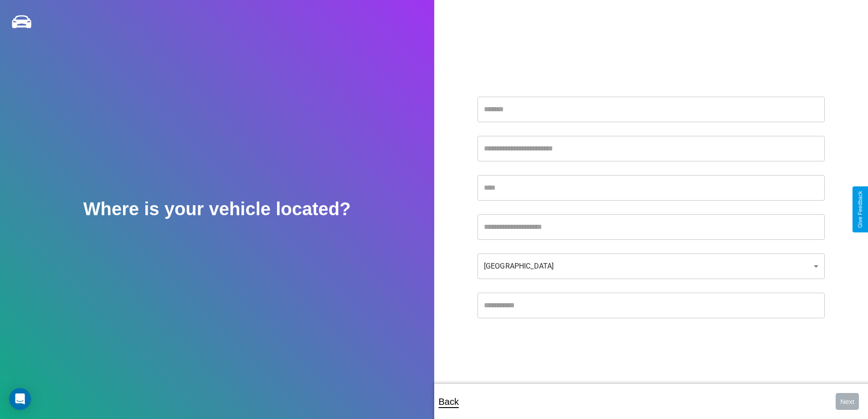 The image size is (868, 419). Describe the element at coordinates (861, 210) in the screenshot. I see `div: Give Feedback` at that location.